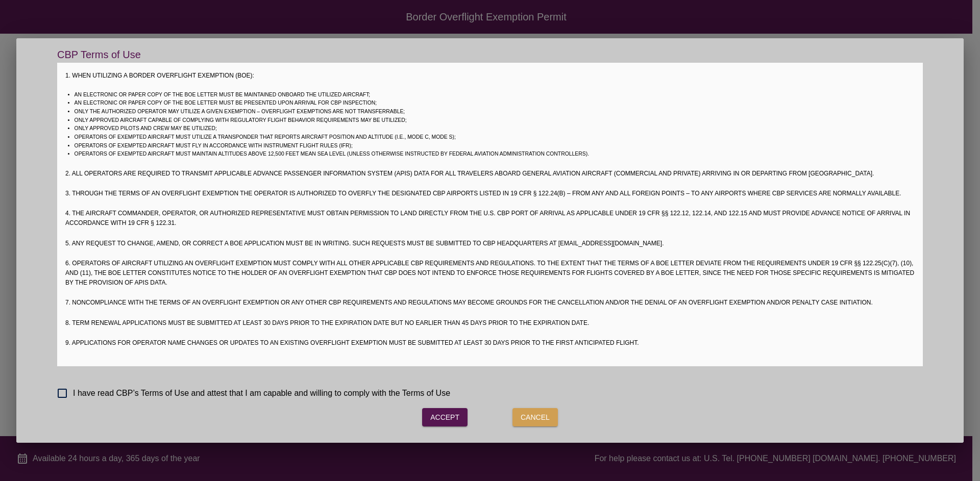  What do you see at coordinates (490, 243) in the screenshot?
I see `p: 5. Any request to change, amend, or correct a BOE application must be in writing. Such requests m...` at bounding box center [490, 243].